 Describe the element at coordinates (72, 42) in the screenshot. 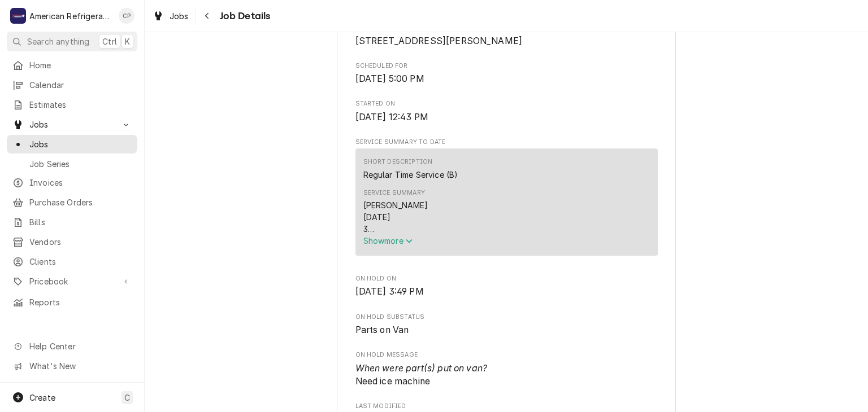

I see `button: Search anythingCtrlK` at that location.